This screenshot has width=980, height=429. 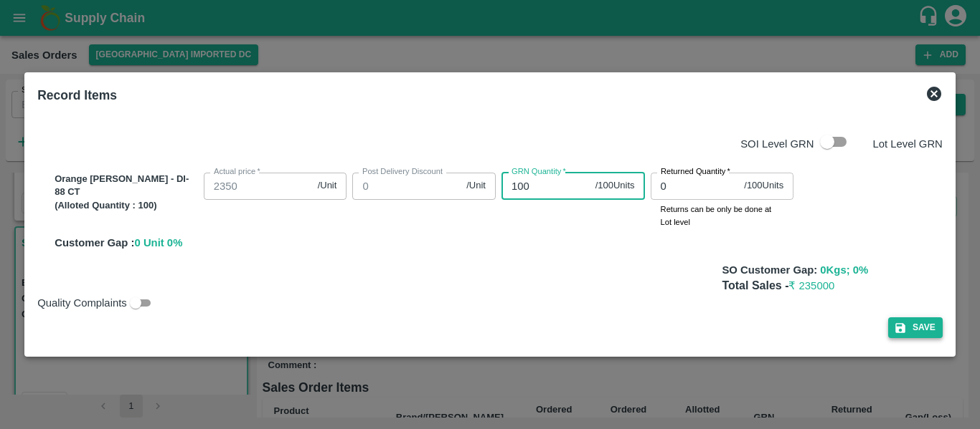 What do you see at coordinates (76, 95) in the screenshot?
I see `b: Record Items` at bounding box center [76, 95].